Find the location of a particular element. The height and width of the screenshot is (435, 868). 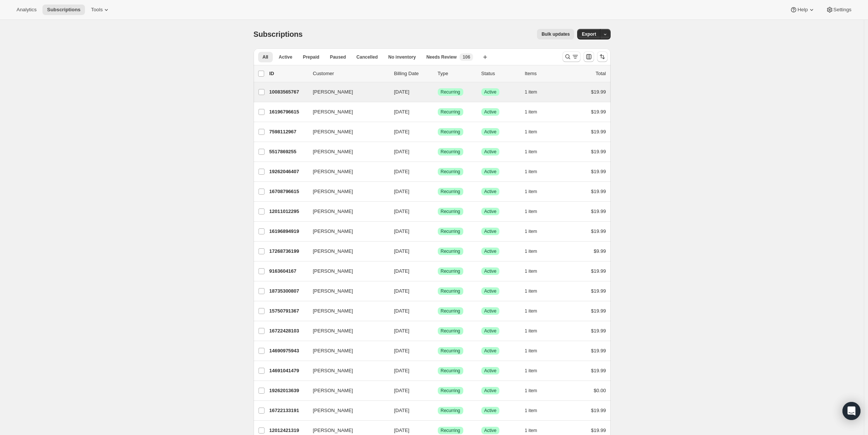

p: Status is located at coordinates (500, 74).